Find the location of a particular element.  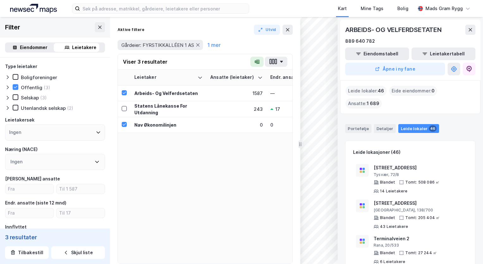

div: Kontrollprogram for chat is located at coordinates (468, 249).